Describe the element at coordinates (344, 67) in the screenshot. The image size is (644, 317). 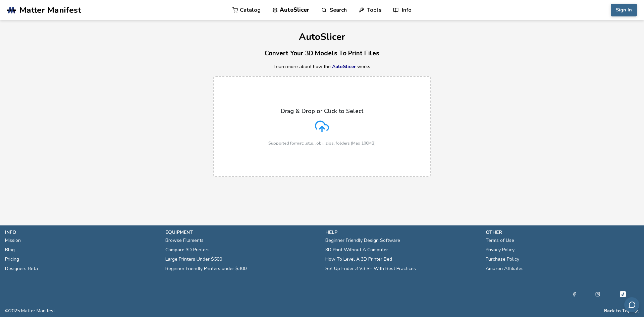
I see `a: AutoSlicer` at that location.